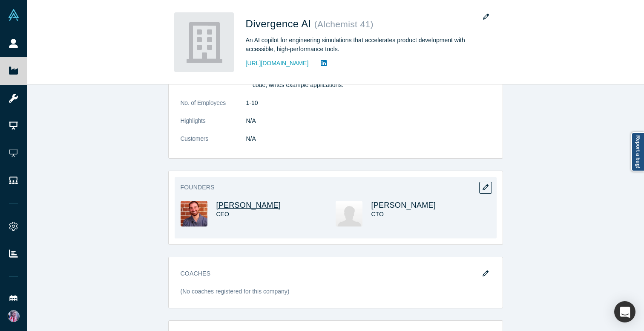 Image resolution: width=644 pixels, height=331 pixels. I want to click on small: ( Alchemist 41 ), so click(344, 24).